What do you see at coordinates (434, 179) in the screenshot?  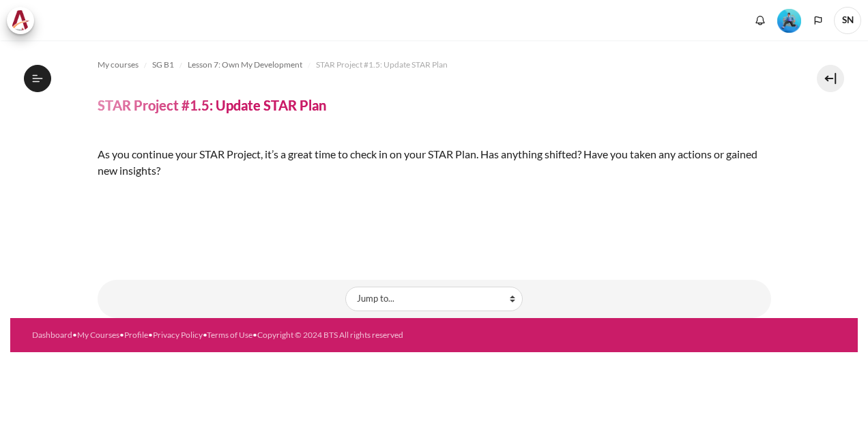 I see `section: Content` at bounding box center [434, 179].